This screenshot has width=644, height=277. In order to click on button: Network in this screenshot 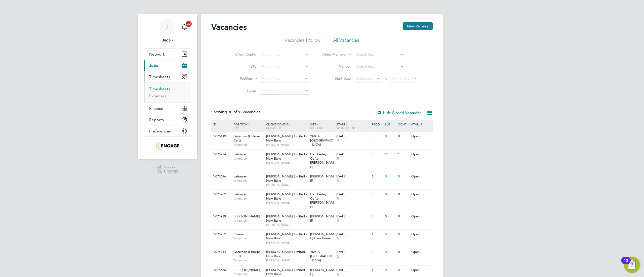, I will do `click(168, 54)`.